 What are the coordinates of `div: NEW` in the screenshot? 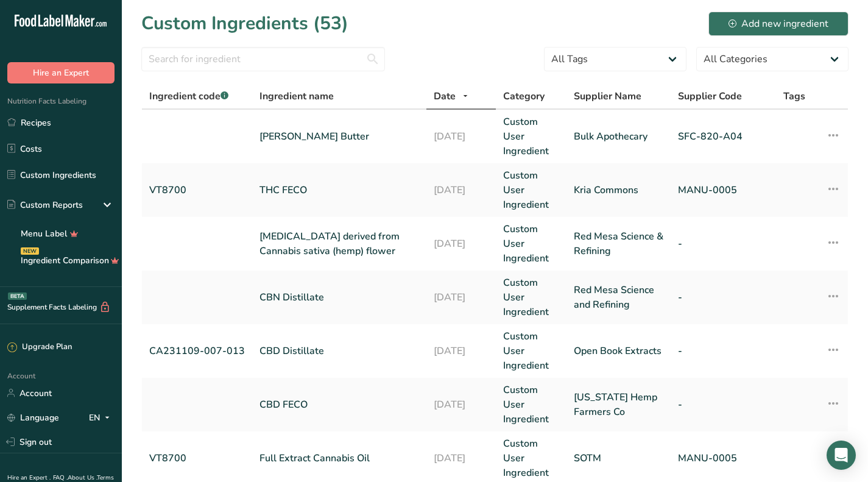 It's located at (30, 251).